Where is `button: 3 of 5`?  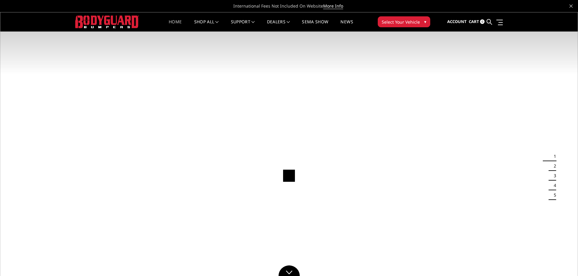 button: 3 of 5 is located at coordinates (553, 176).